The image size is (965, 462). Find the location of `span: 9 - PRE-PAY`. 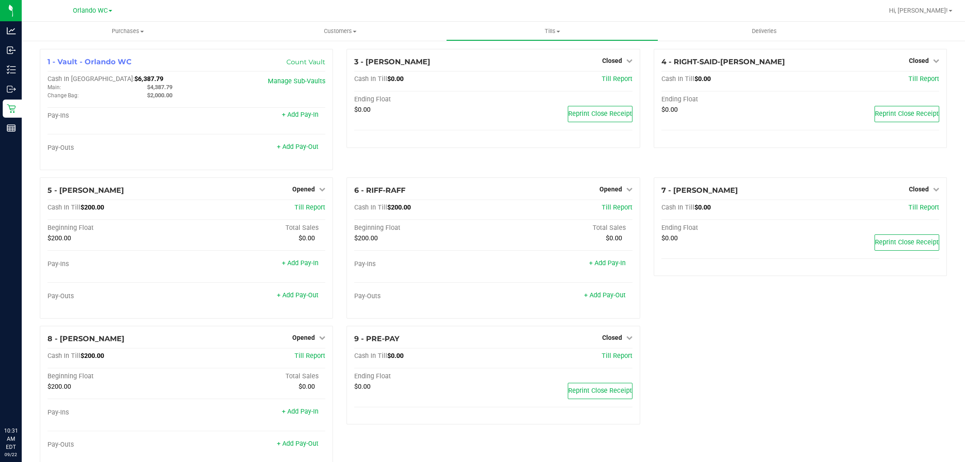

span: 9 - PRE-PAY is located at coordinates (377, 339).